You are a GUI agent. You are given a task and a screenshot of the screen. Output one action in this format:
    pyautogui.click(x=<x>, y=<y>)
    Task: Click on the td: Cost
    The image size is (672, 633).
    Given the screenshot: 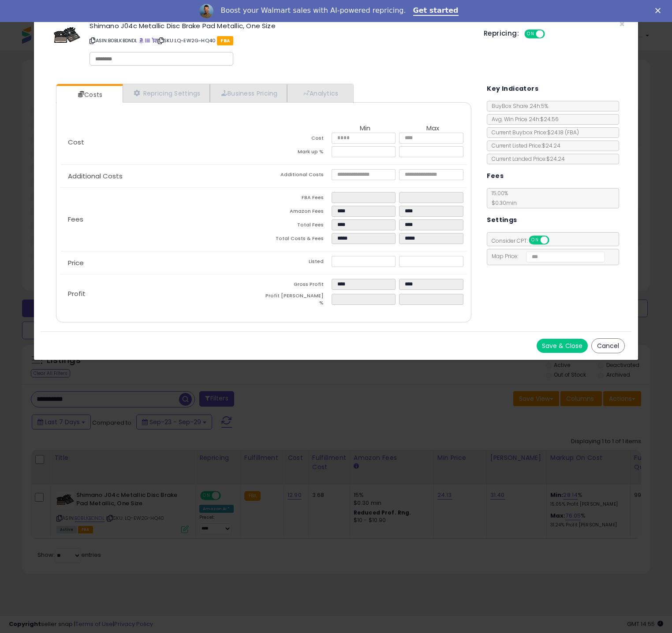 What is the action you would take?
    pyautogui.click(x=297, y=139)
    